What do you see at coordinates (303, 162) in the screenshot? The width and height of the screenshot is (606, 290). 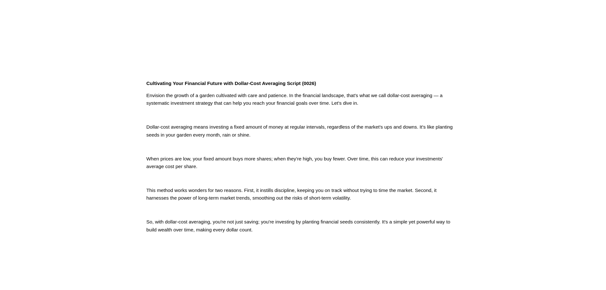 I see `p: When prices are low, your fixed amount buys more shares; when they're high, you buy fewer. Over t...` at bounding box center [303, 162].